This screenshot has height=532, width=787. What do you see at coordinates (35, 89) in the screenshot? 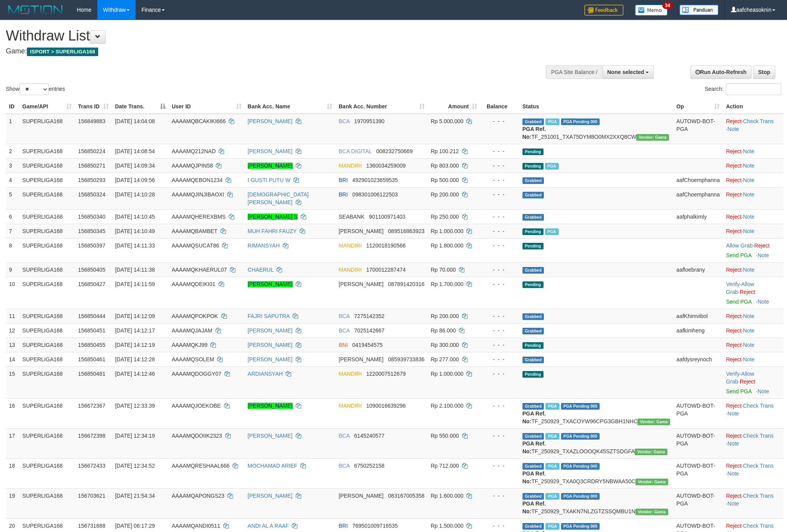
I see `label: Show entries` at bounding box center [35, 89].